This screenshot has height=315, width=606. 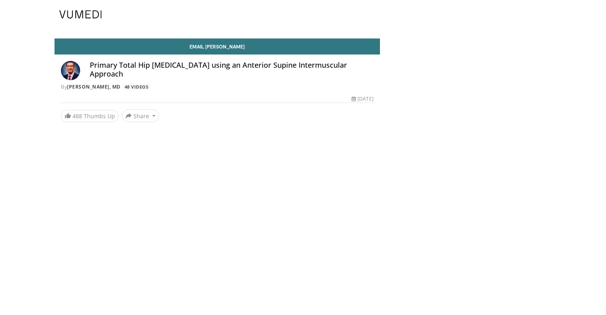 What do you see at coordinates (81, 14) in the screenshot?
I see `img: VuMedi Logo` at bounding box center [81, 14].